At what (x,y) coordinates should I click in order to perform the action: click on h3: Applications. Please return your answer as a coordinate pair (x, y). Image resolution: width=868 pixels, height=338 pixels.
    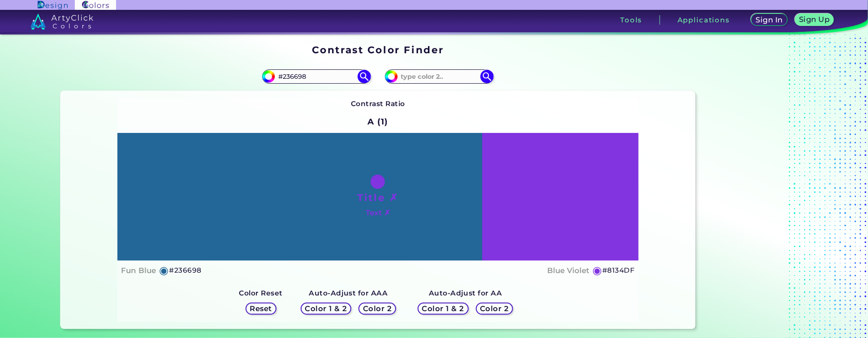
    Looking at the image, I should click on (703, 19).